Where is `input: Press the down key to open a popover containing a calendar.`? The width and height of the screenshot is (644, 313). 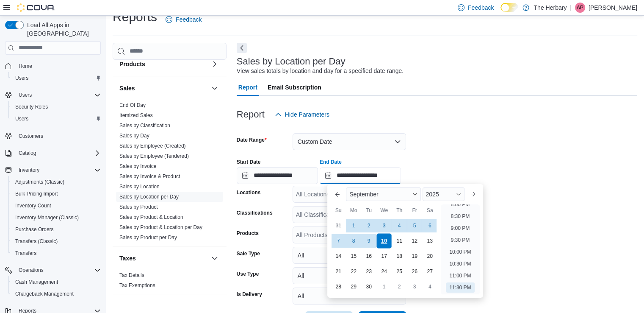 input: Press the down key to open a popover containing a calendar. is located at coordinates (277, 176).